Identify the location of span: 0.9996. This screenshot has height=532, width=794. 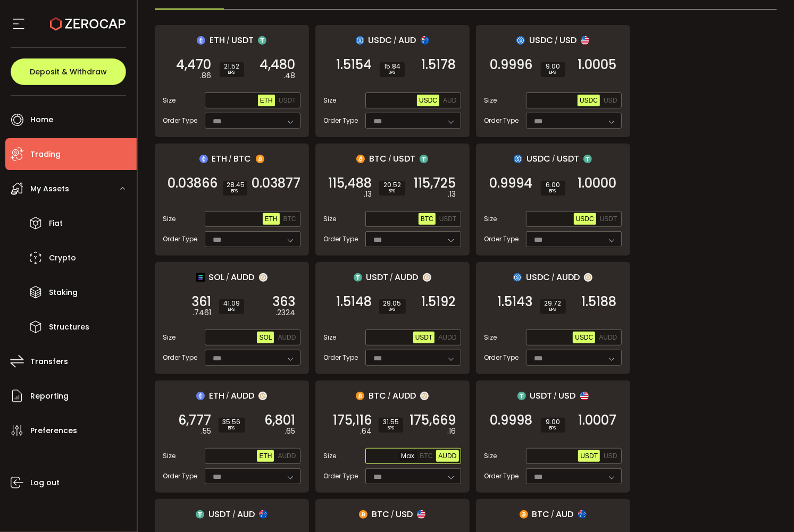
(512, 65).